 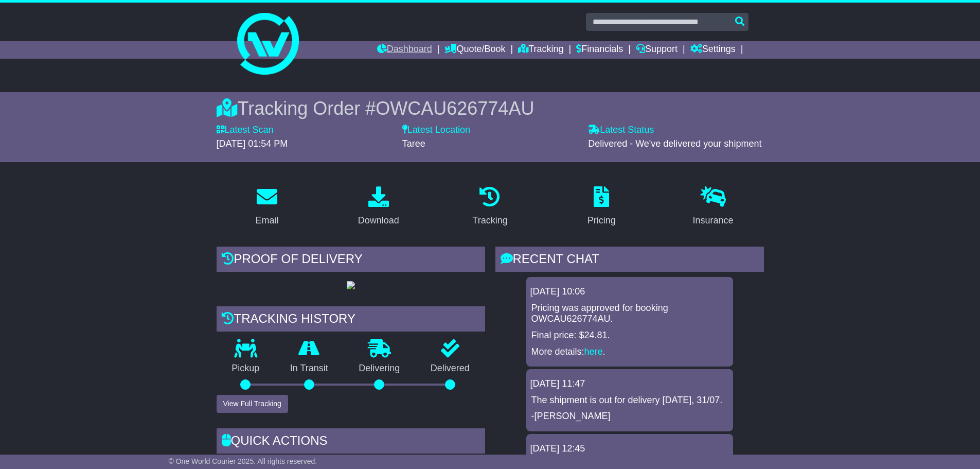 I want to click on a: Support, so click(x=656, y=50).